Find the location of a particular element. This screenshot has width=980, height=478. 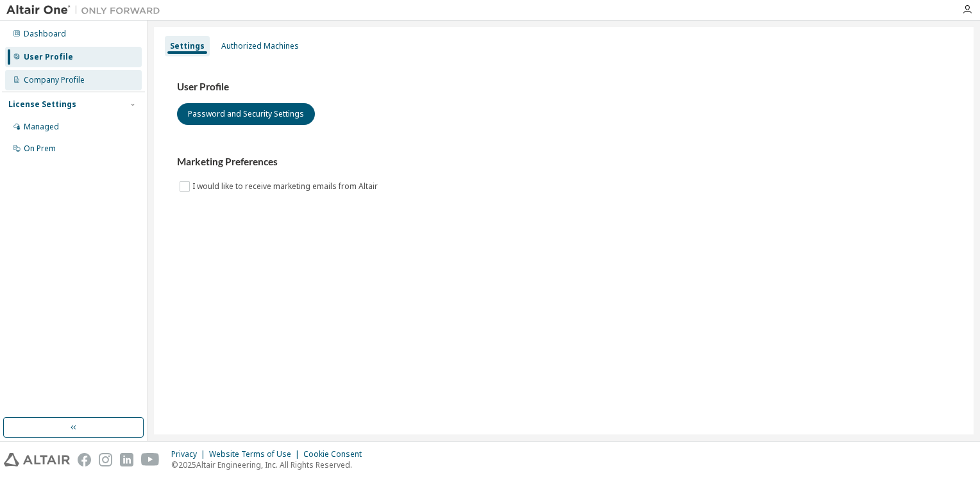

div: Website Terms of Use is located at coordinates (256, 454).